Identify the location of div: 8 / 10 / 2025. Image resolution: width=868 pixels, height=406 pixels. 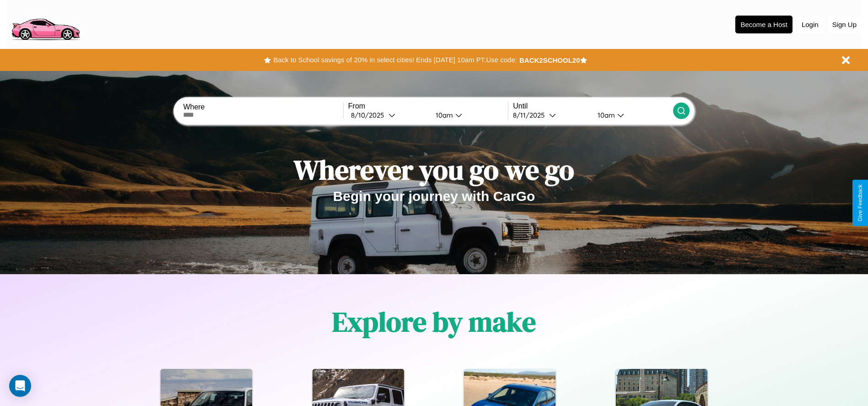
(370, 115).